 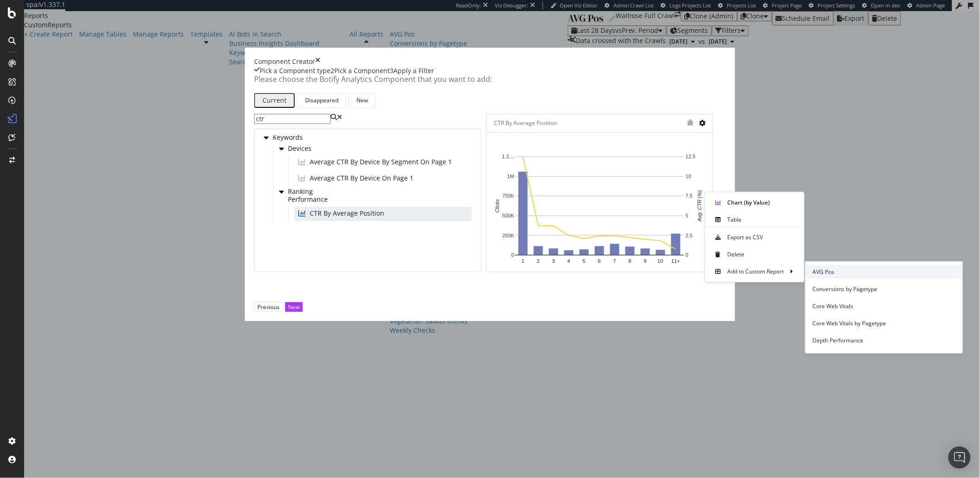 What do you see at coordinates (885, 307) in the screenshot?
I see `span: Core Web Vitals` at bounding box center [885, 307].